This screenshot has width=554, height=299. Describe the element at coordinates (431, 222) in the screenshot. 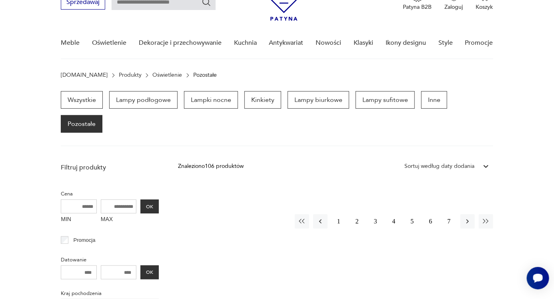

I see `button: 6` at that location.